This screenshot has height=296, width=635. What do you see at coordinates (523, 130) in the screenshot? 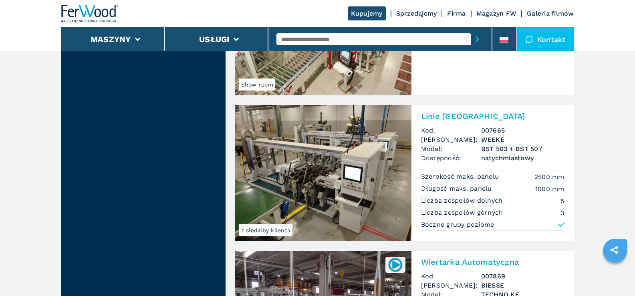
I see `h3: 007665` at bounding box center [523, 130].